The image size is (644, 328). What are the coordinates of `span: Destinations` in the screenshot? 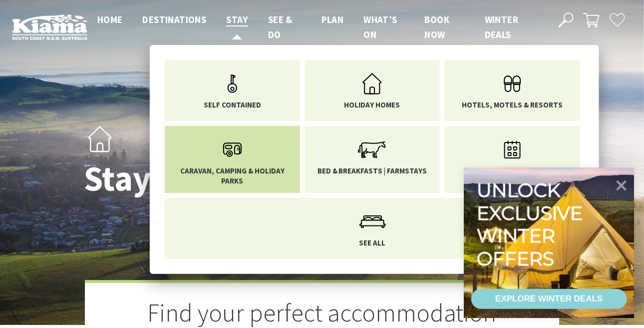 It's located at (175, 20).